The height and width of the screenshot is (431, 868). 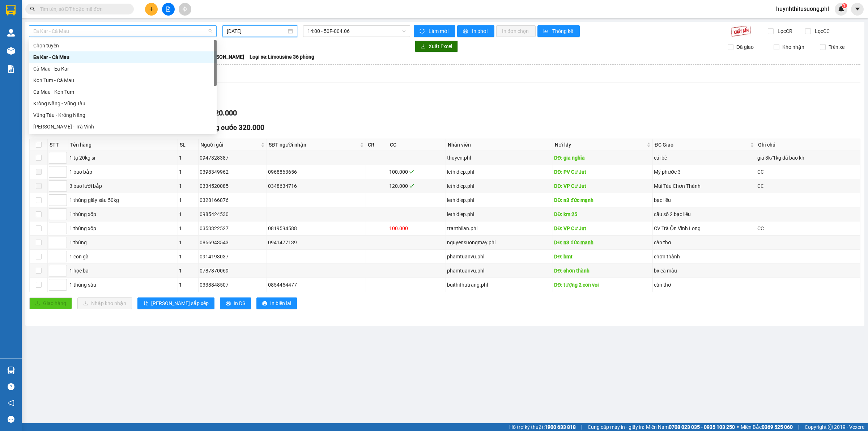 What do you see at coordinates (123, 228) in the screenshot?
I see `div: 1 thùng xốp` at bounding box center [123, 228].